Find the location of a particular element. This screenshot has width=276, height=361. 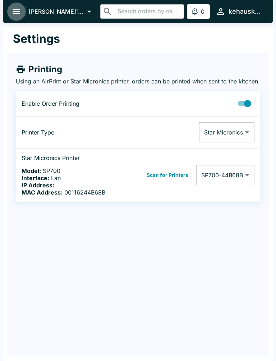

b: IP Address: is located at coordinates (38, 185).